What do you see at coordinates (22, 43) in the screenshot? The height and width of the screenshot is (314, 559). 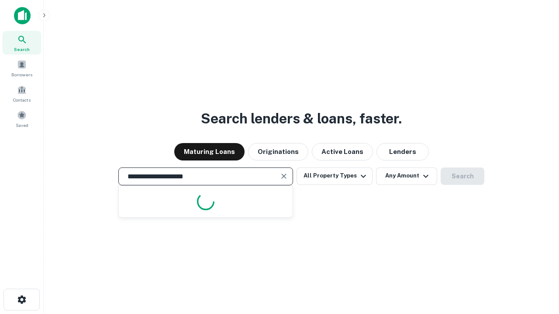 I see `a: Search` at bounding box center [22, 43].